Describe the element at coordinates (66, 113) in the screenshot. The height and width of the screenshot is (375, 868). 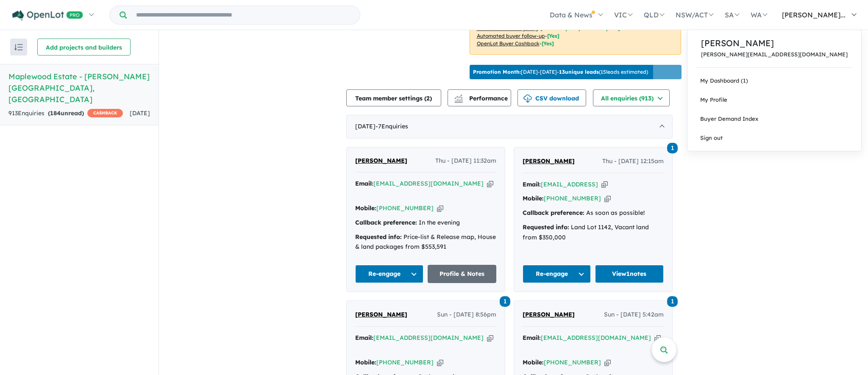
I see `div: 913 Enquir ies` at that location.